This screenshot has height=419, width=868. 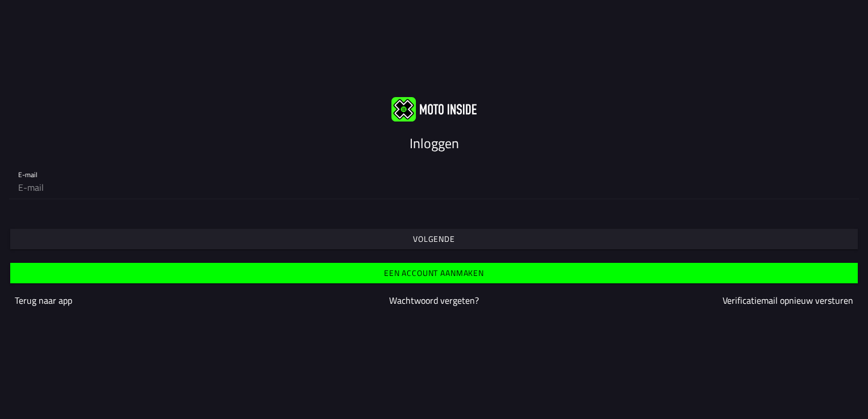 What do you see at coordinates (434, 239) in the screenshot?
I see `ion-text: Volgende` at bounding box center [434, 239].